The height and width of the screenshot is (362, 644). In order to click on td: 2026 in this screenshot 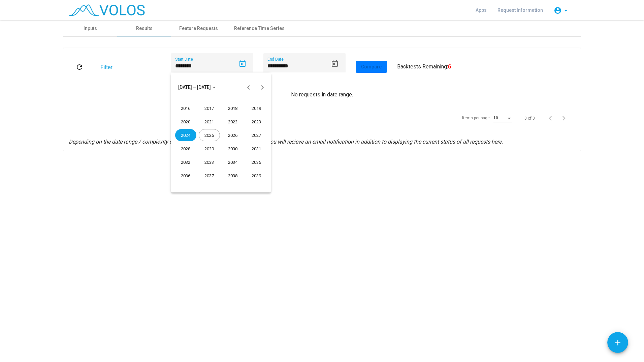, I will do `click(233, 135)`.